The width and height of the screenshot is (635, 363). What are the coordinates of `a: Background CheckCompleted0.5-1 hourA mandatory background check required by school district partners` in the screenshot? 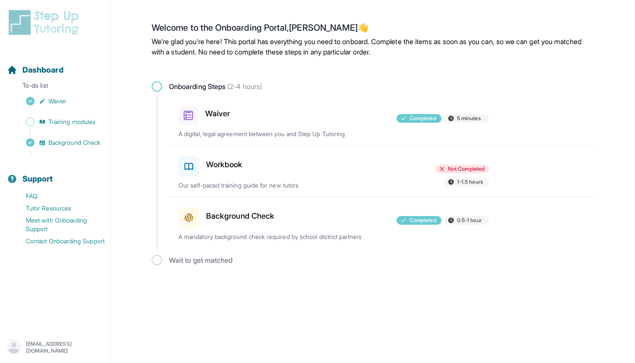 It's located at (381, 223).